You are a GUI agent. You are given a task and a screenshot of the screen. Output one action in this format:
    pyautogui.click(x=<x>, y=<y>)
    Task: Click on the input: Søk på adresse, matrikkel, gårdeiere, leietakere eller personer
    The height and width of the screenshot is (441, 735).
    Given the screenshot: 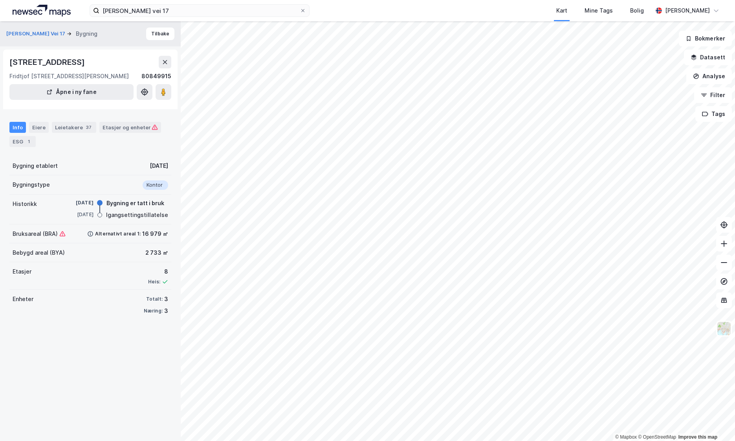 What is the action you would take?
    pyautogui.click(x=200, y=11)
    